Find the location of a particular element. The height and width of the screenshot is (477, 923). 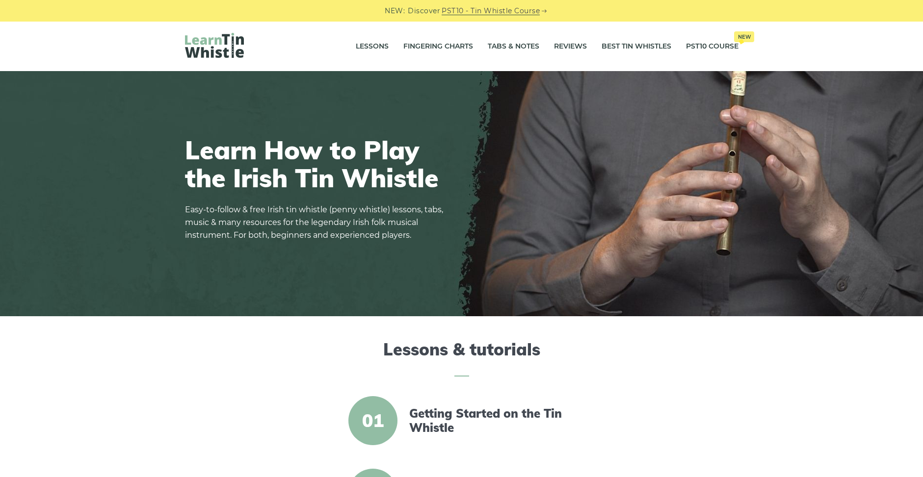

span: 01 is located at coordinates (373, 421).